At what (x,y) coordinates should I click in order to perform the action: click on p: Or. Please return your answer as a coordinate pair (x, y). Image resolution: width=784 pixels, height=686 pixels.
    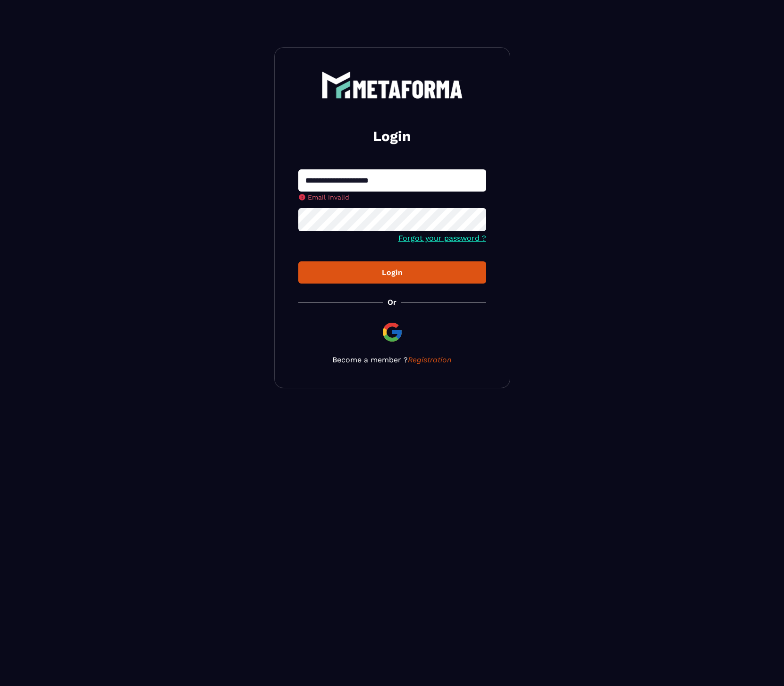
    Looking at the image, I should click on (391, 302).